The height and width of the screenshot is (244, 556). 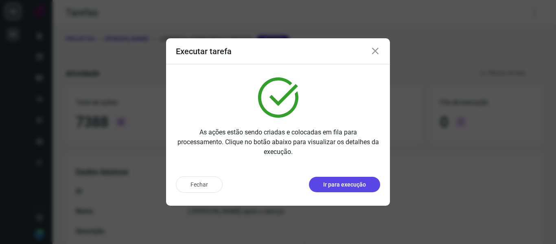 What do you see at coordinates (199, 184) in the screenshot?
I see `button: Fechar` at bounding box center [199, 184].